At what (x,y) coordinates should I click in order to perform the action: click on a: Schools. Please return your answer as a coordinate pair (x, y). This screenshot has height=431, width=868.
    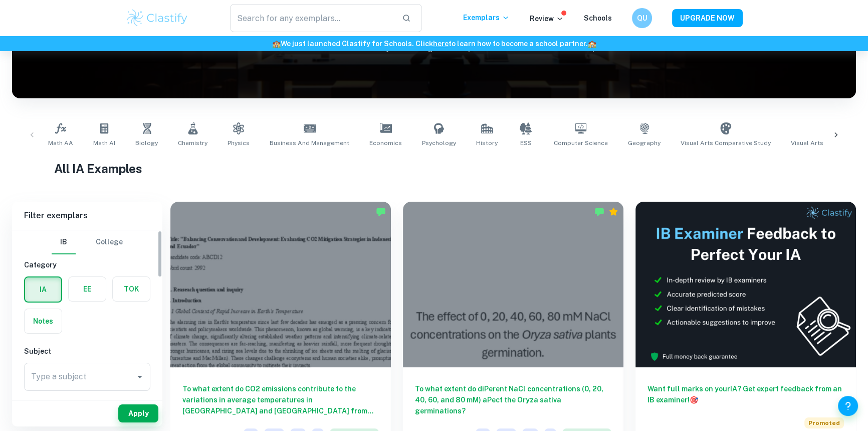
    Looking at the image, I should click on (598, 18).